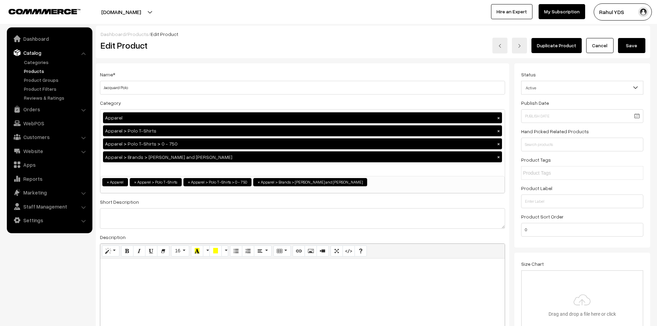 The image size is (657, 326). What do you see at coordinates (561, 12) in the screenshot?
I see `a: My Subscription` at bounding box center [561, 12].